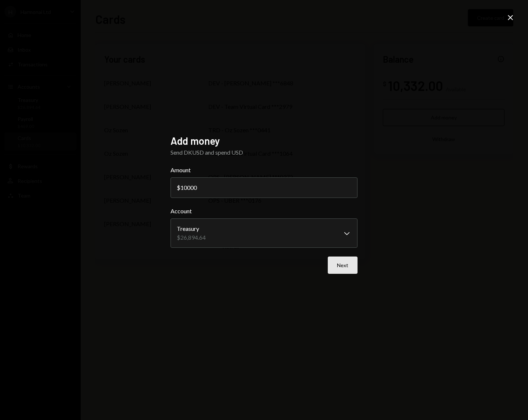 Image resolution: width=528 pixels, height=420 pixels. Describe the element at coordinates (342, 265) in the screenshot. I see `button: Next` at that location.